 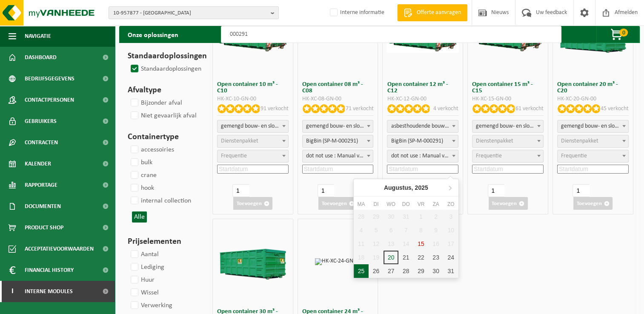 I want to click on div: HK-XC-08-GN-00, so click(x=338, y=99).